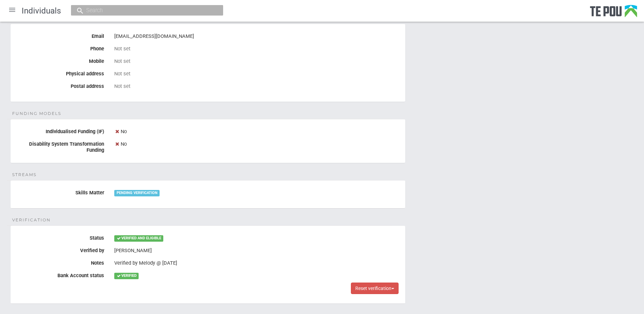  I want to click on input: Search, so click(144, 10).